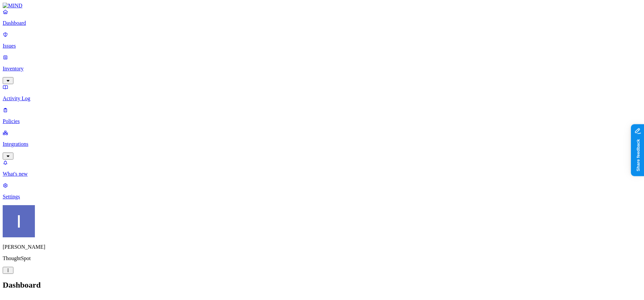 This screenshot has height=300, width=644. What do you see at coordinates (12, 6) in the screenshot?
I see `img: MIND` at bounding box center [12, 6].